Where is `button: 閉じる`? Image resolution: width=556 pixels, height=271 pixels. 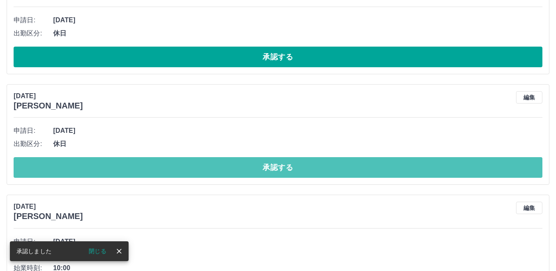
button: 閉じる is located at coordinates (97, 251).